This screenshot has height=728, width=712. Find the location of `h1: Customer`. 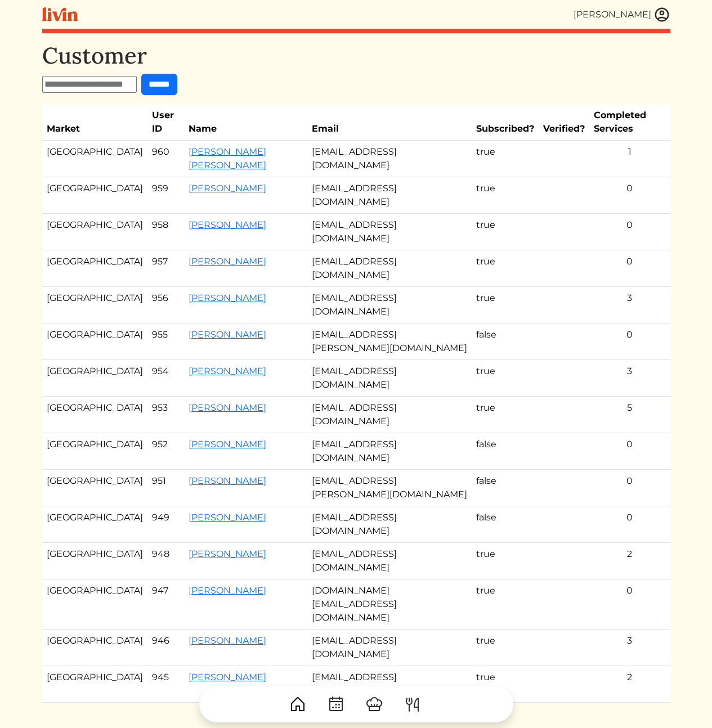

h1: Customer is located at coordinates (356, 56).